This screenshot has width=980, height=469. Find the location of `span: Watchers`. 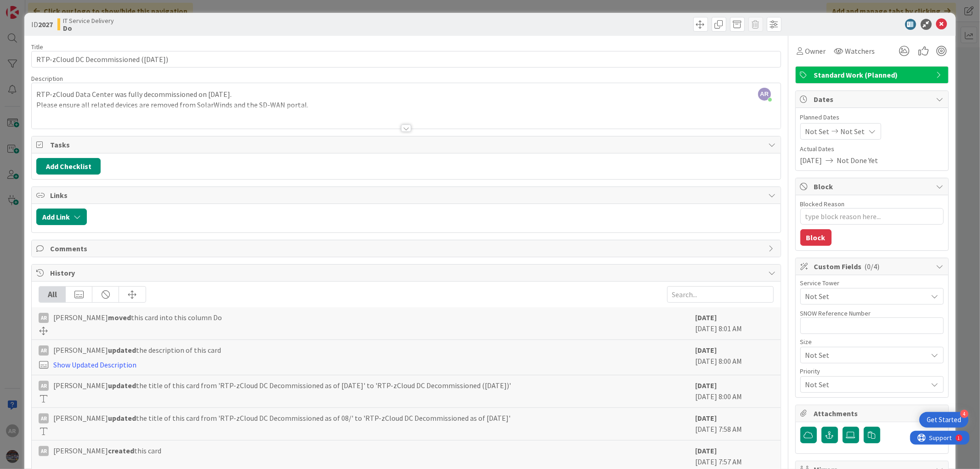

span: Watchers is located at coordinates (860, 51).